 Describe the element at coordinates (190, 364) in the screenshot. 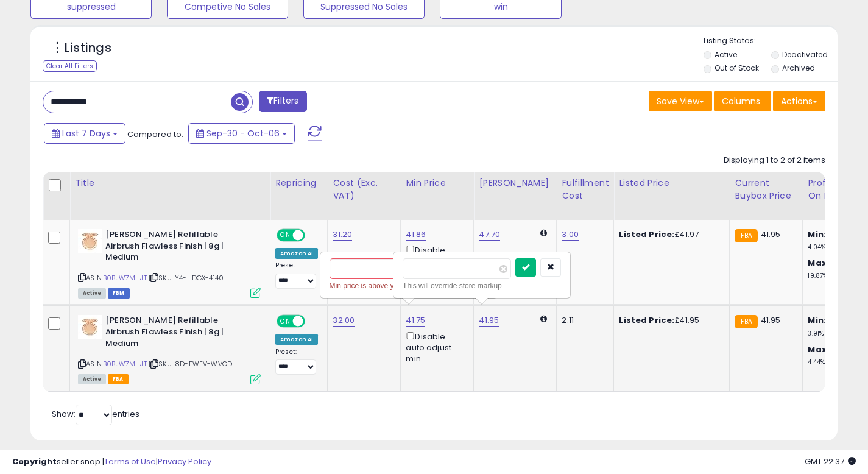

I see `span: | SKU: 8D-FWFV-WVCD` at that location.